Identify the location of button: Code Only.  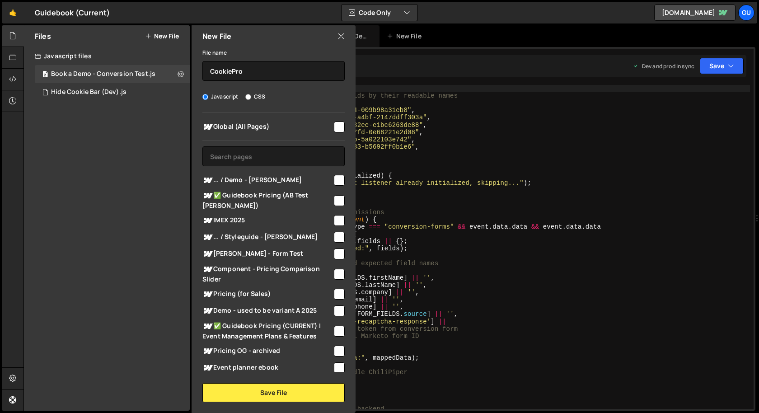
(379, 13).